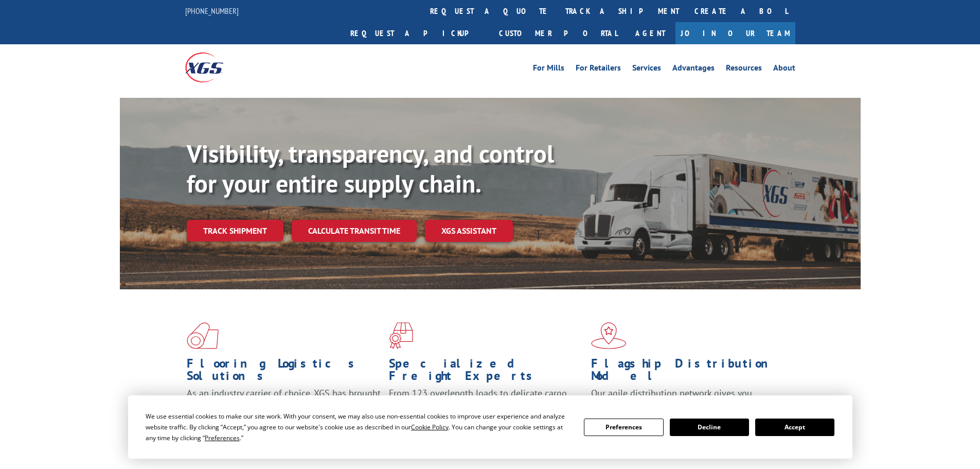 The height and width of the screenshot is (469, 980). What do you see at coordinates (650, 33) in the screenshot?
I see `a: Agent` at bounding box center [650, 33].